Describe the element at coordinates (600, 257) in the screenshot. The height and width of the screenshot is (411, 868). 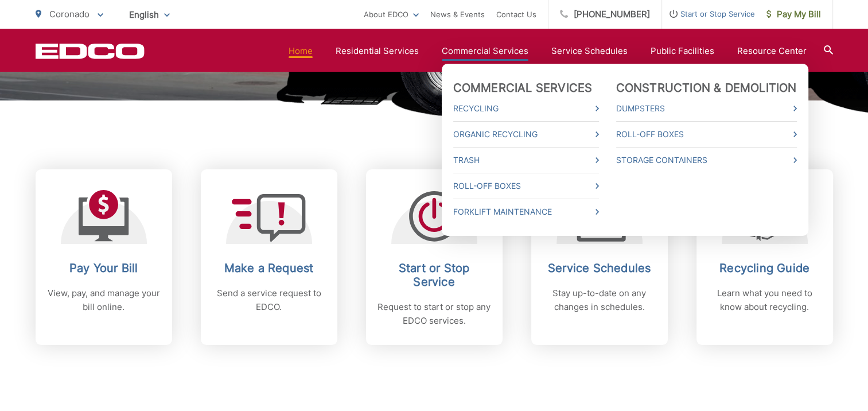
I see `a: Service Schedules Stay up-to-date on any changes in schedules.` at that location.